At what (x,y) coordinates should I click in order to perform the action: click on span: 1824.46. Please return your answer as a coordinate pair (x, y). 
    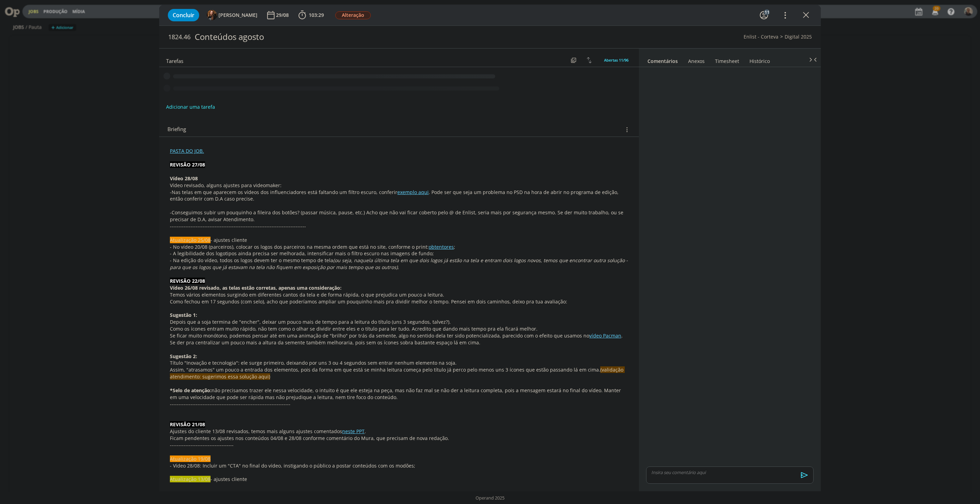
    Looking at the image, I should click on (179, 37).